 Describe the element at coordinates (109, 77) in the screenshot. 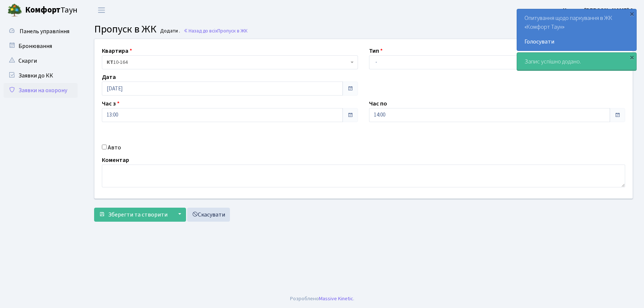

I see `label: Дата` at that location.